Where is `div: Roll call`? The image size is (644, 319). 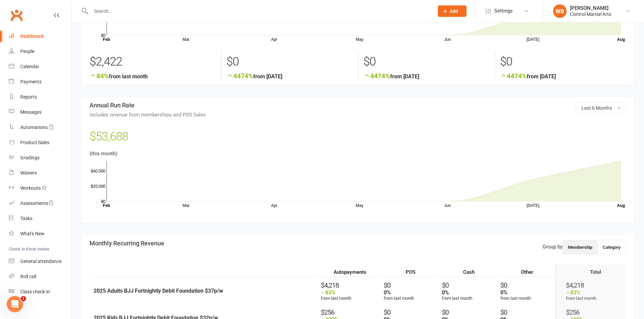
div: Roll call is located at coordinates (28, 277).